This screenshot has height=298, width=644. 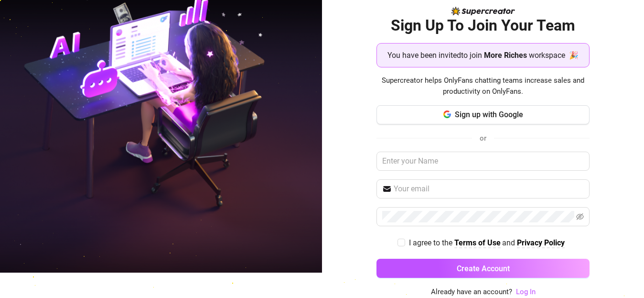 I want to click on span: Create Account, so click(x=483, y=268).